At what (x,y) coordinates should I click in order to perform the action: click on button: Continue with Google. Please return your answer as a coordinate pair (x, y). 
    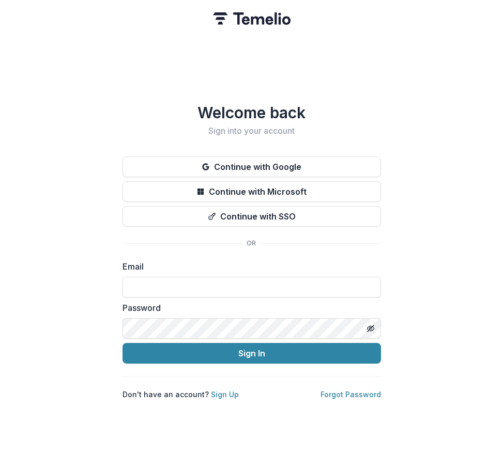
    Looking at the image, I should click on (252, 167).